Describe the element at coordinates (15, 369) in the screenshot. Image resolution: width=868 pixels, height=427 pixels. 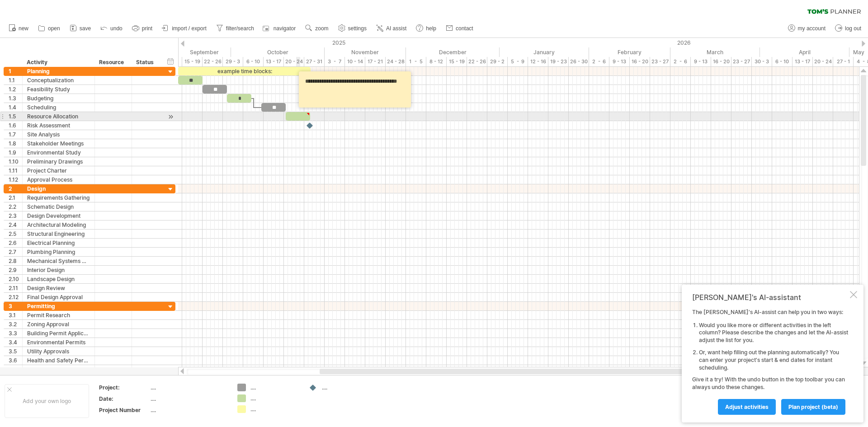
I see `div: 3.7` at that location.